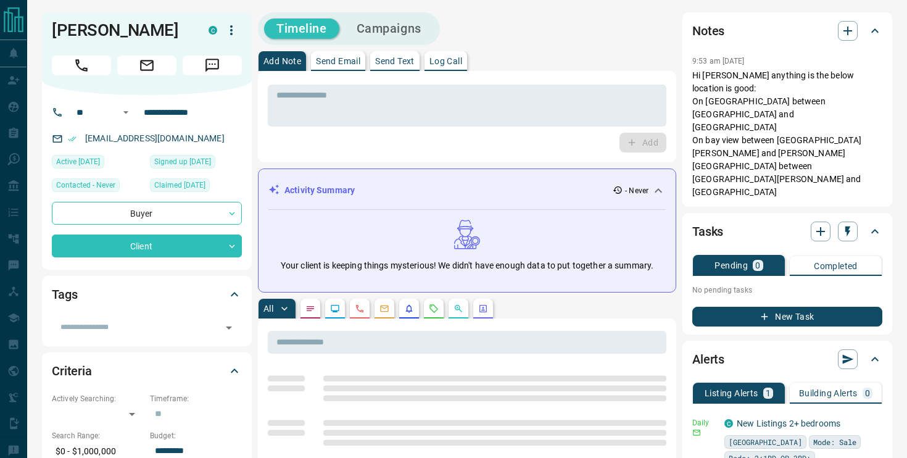 The image size is (907, 458). Describe the element at coordinates (637, 191) in the screenshot. I see `p: - Never` at that location.